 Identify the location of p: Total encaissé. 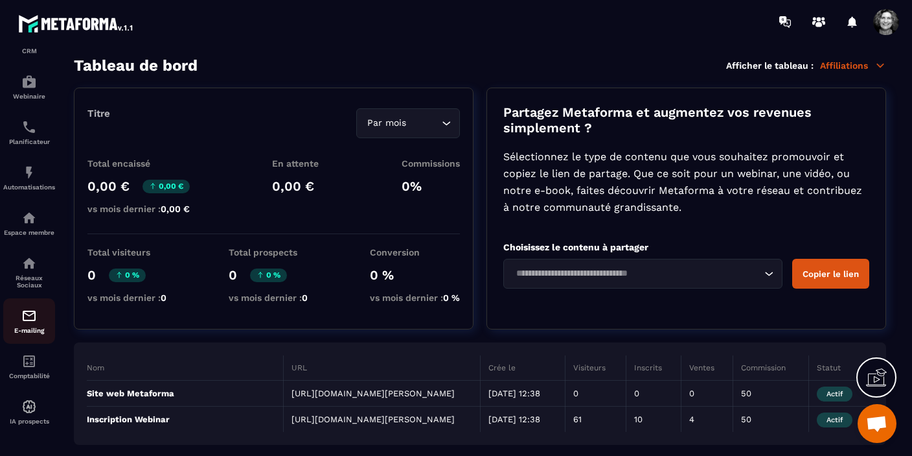
(139, 163).